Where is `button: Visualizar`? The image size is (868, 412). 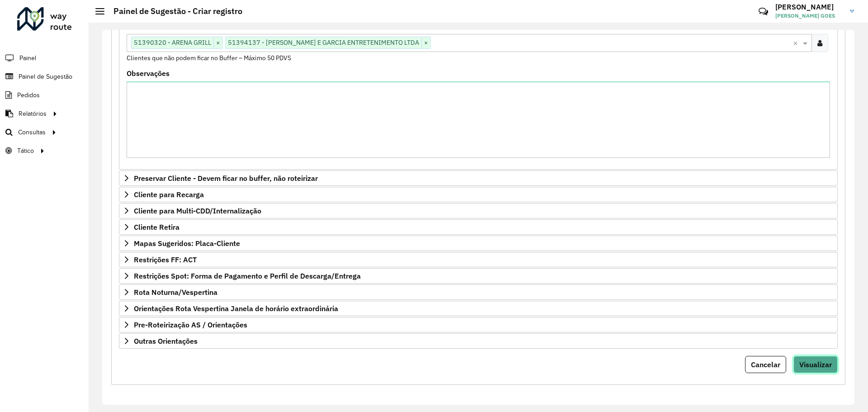
button: Visualizar is located at coordinates (815, 365).